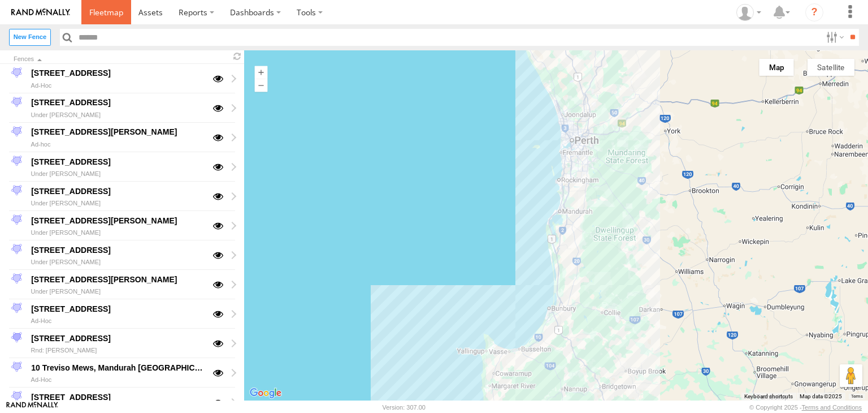 The width and height of the screenshot is (868, 413). I want to click on span: Map data ©2025, so click(820, 395).